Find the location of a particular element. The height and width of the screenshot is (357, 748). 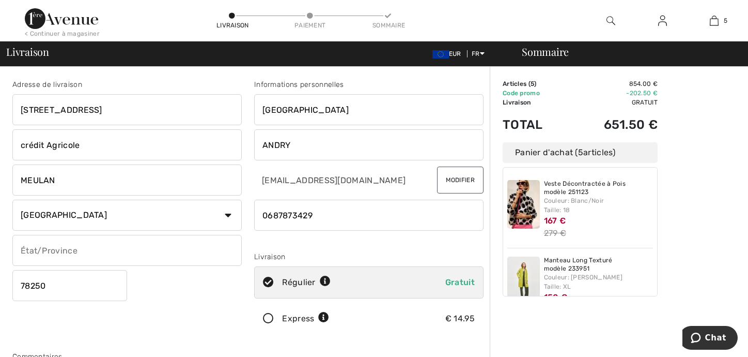

span: EUR is located at coordinates (449, 54).